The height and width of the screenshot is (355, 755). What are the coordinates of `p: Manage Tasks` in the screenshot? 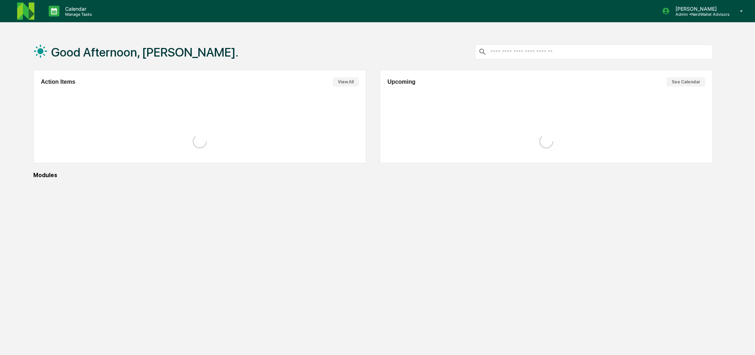 It's located at (77, 14).